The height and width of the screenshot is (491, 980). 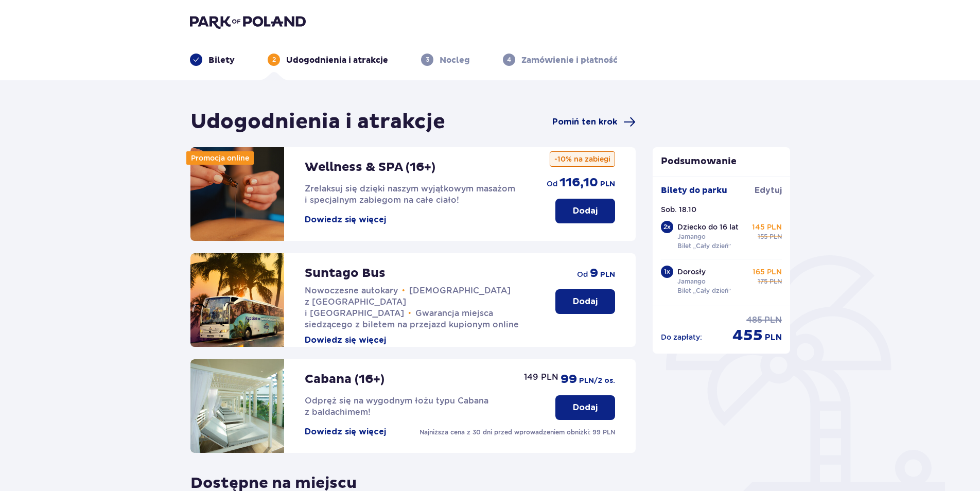 I want to click on a: Pomiń ten krok, so click(x=594, y=122).